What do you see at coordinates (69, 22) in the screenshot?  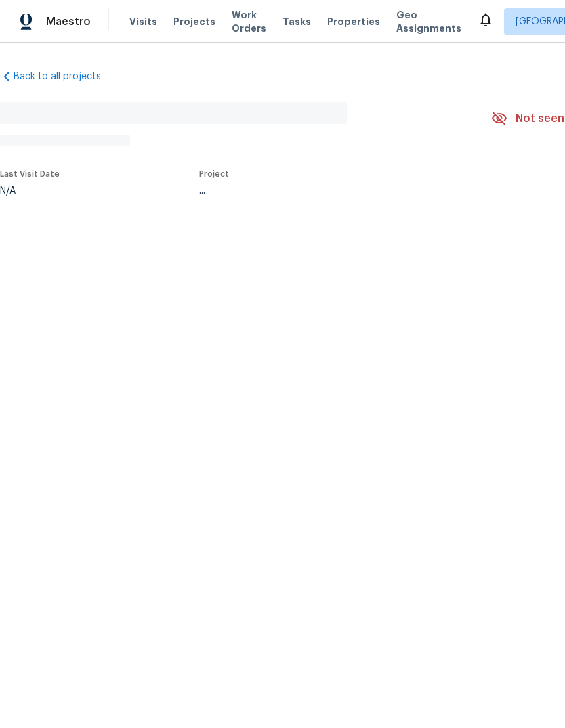 I see `span: Maestro` at bounding box center [69, 22].